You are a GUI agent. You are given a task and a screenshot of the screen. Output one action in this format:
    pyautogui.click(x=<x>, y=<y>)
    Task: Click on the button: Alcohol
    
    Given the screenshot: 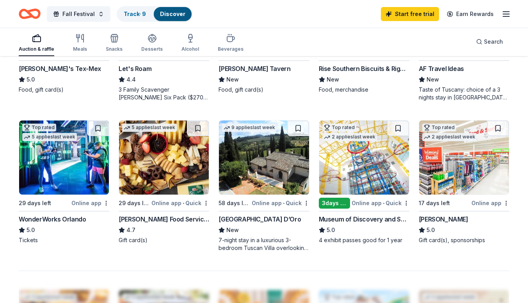 What is the action you would take?
    pyautogui.click(x=190, y=43)
    